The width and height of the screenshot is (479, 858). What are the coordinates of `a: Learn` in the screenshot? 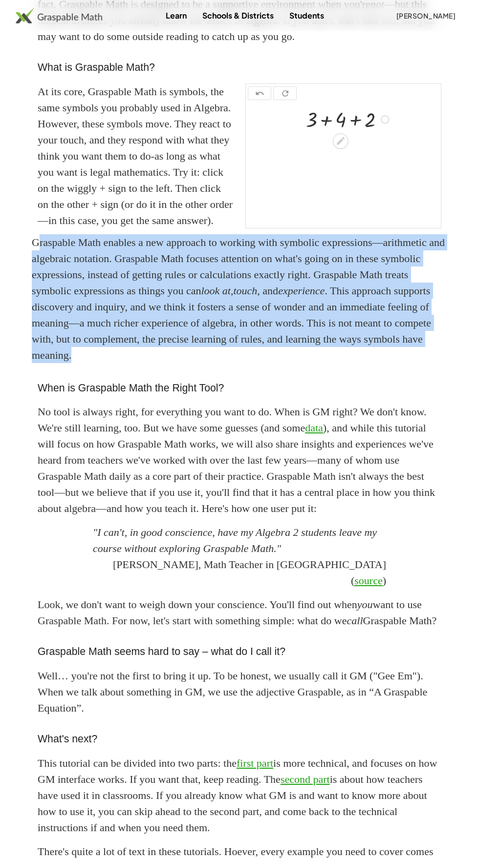 It's located at (176, 15).